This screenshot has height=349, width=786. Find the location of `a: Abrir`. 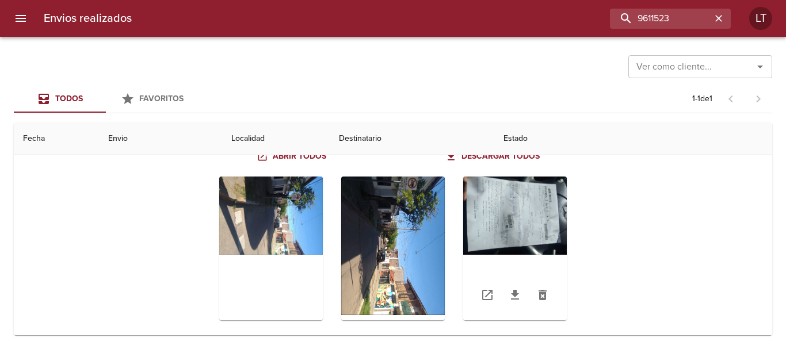

a: Abrir is located at coordinates (487, 295).